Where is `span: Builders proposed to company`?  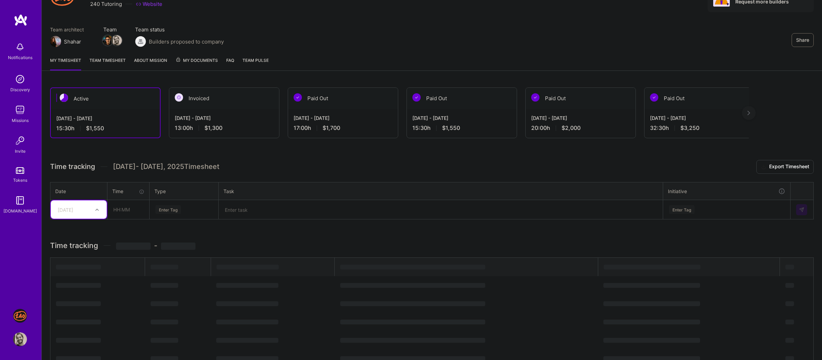 span: Builders proposed to company is located at coordinates (186, 41).